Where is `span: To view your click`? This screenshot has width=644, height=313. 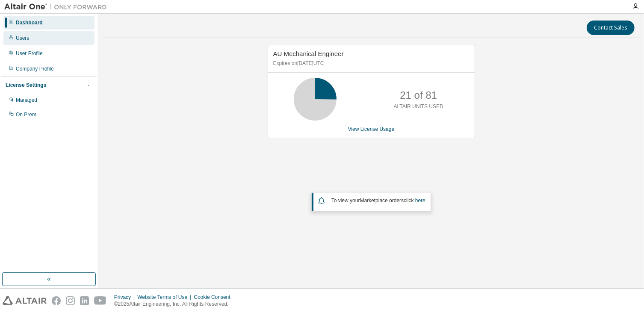
span: To view your click is located at coordinates (378, 201).